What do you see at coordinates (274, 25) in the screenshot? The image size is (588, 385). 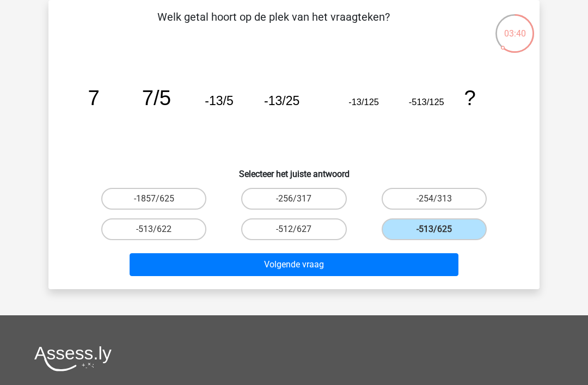 I see `p: Welk getal hoort op de plek van het vraagteken?` at bounding box center [274, 25].